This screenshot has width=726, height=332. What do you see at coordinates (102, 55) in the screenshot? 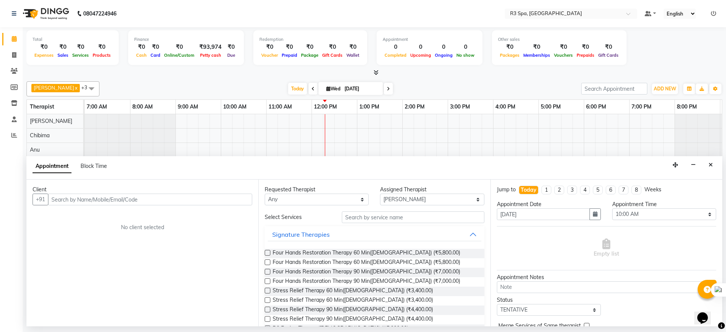
I see `span: Products` at bounding box center [102, 55].